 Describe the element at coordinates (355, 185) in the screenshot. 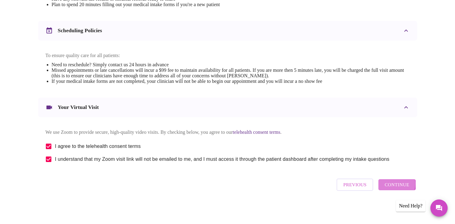

I see `span: Previous` at that location.